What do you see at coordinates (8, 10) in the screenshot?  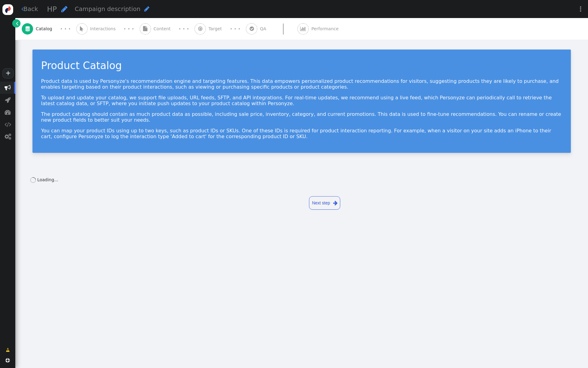 I see `img: logo-icon.svg` at bounding box center [8, 10].